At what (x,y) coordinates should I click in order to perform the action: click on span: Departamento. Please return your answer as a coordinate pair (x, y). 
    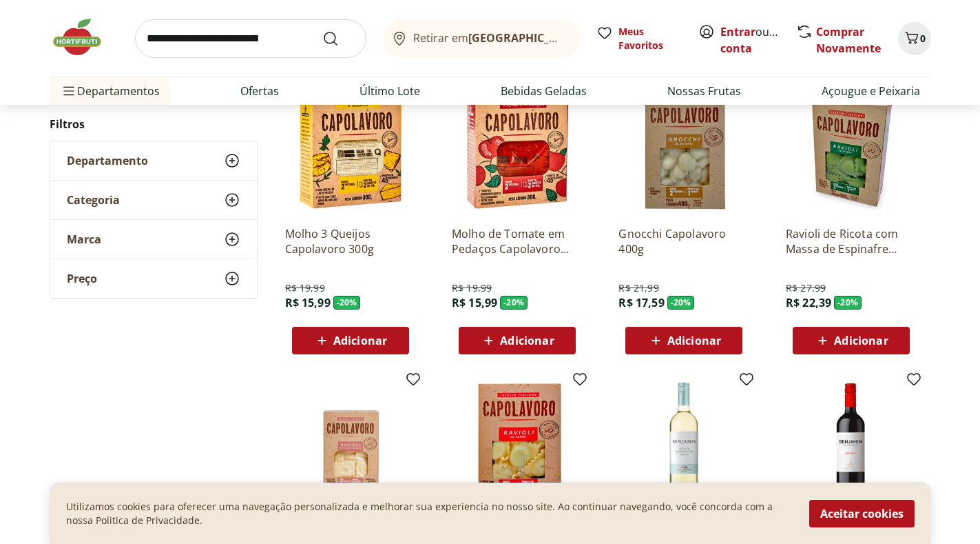
    Looking at the image, I should click on (107, 161).